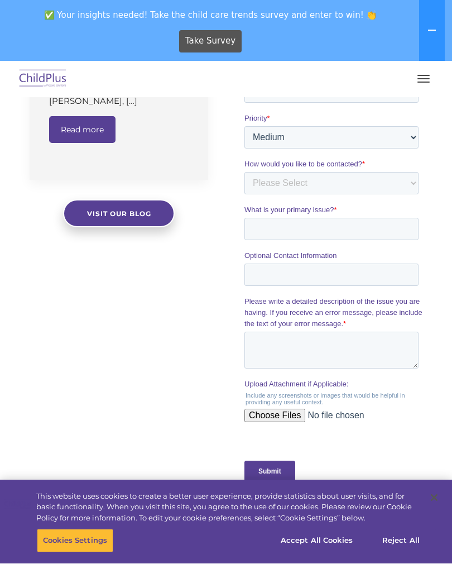  Describe the element at coordinates (82, 130) in the screenshot. I see `a: Read more` at that location.